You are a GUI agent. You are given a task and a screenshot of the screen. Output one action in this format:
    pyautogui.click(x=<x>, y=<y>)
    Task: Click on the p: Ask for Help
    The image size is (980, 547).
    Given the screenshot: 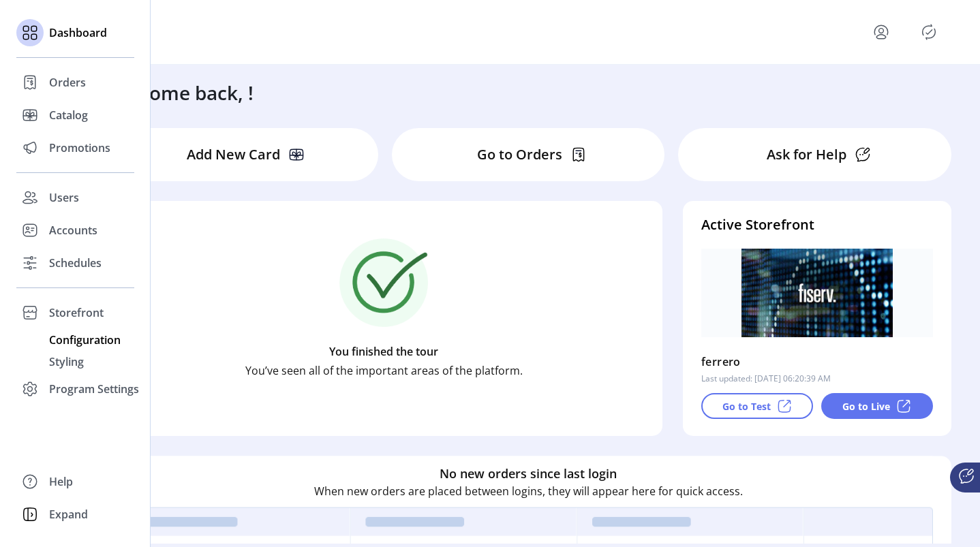 What is the action you would take?
    pyautogui.click(x=806, y=155)
    